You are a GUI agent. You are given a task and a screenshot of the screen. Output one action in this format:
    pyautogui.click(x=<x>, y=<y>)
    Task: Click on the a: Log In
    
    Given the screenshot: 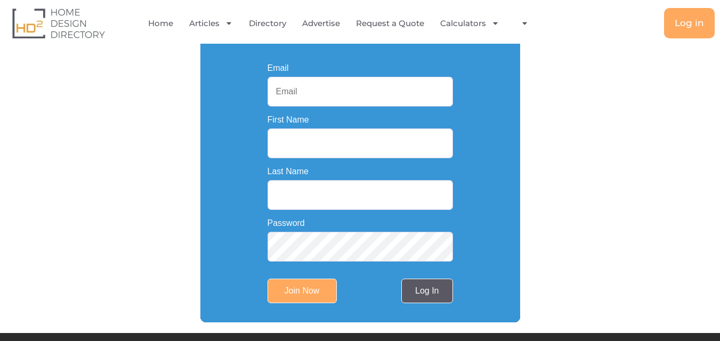 What is the action you would take?
    pyautogui.click(x=427, y=291)
    